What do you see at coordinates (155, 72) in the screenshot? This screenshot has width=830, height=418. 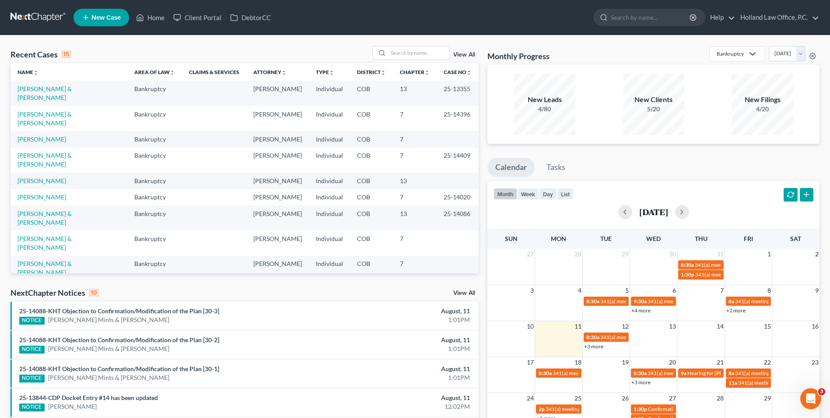 I see `a: Area of Lawunfold_more` at bounding box center [155, 72].